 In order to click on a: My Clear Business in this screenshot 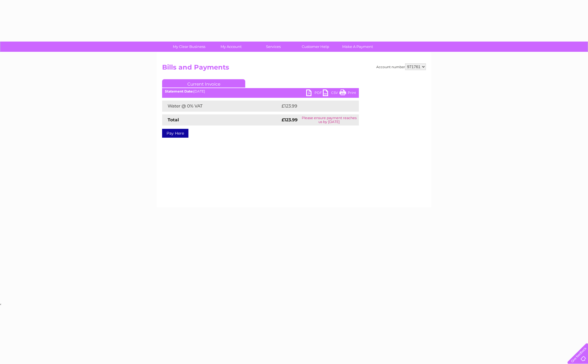, I will do `click(189, 46)`.